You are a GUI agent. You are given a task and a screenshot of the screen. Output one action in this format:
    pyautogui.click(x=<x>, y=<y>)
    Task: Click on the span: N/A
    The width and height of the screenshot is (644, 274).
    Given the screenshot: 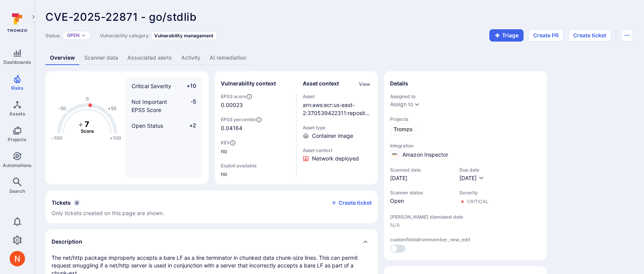 What is the action you would take?
    pyautogui.click(x=466, y=225)
    